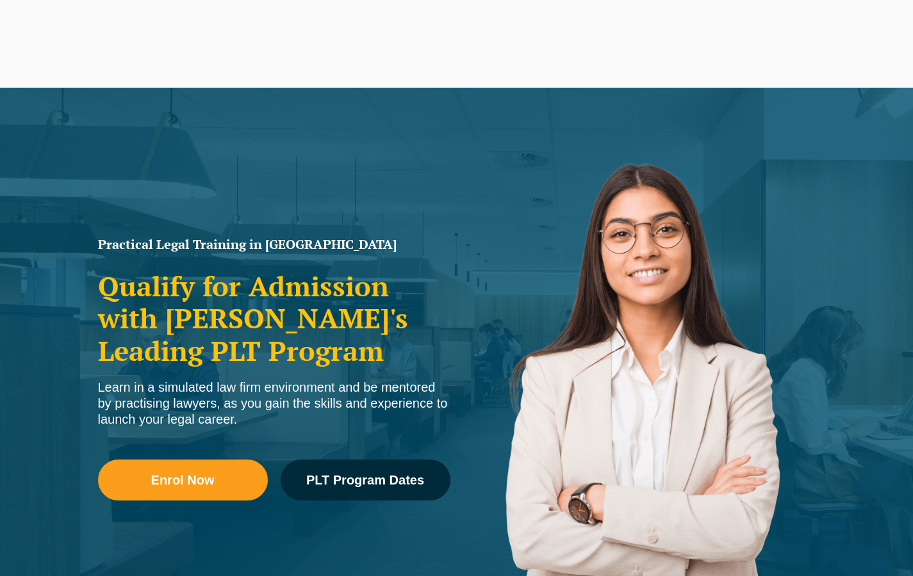 This screenshot has width=913, height=576. Describe the element at coordinates (183, 480) in the screenshot. I see `a: Enrol Now` at that location.